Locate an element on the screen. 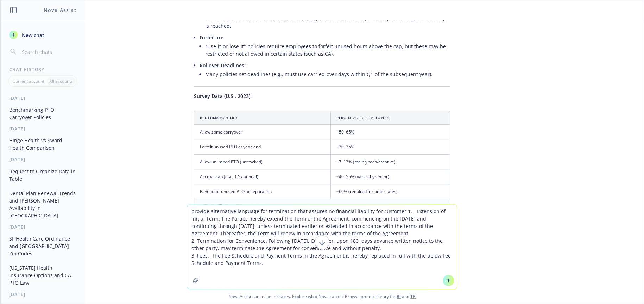 Image resolution: width=644 pixels, height=304 pixels. th: Percentage of Employers is located at coordinates (390, 118).